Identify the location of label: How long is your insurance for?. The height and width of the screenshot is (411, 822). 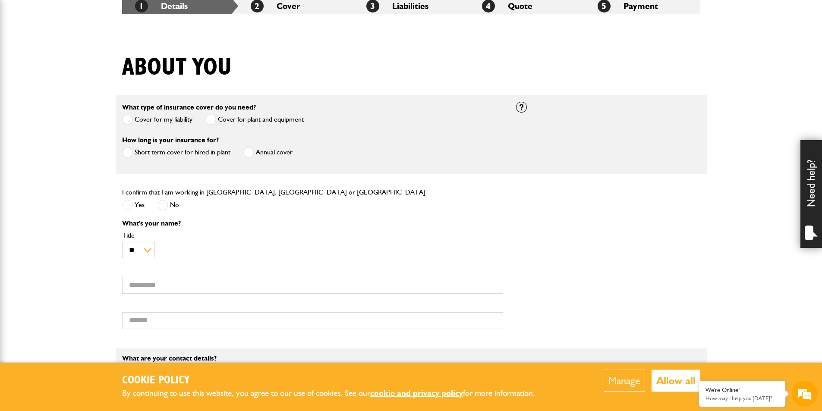
(170, 140).